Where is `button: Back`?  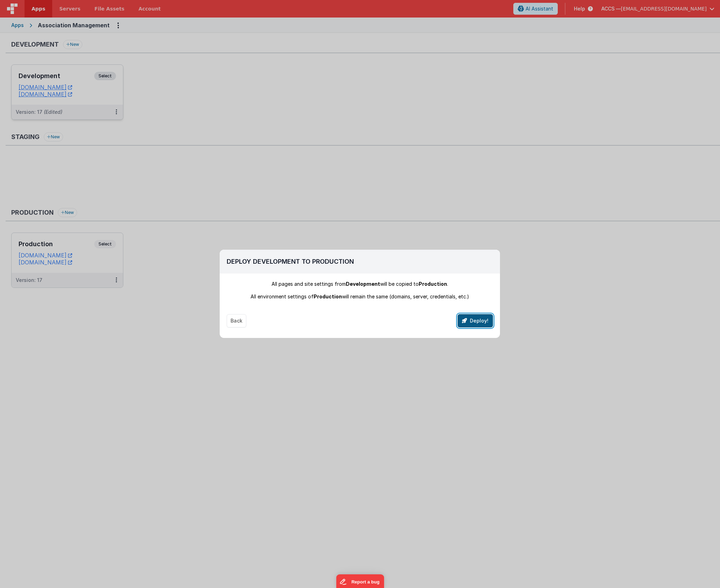 button: Back is located at coordinates (236, 321).